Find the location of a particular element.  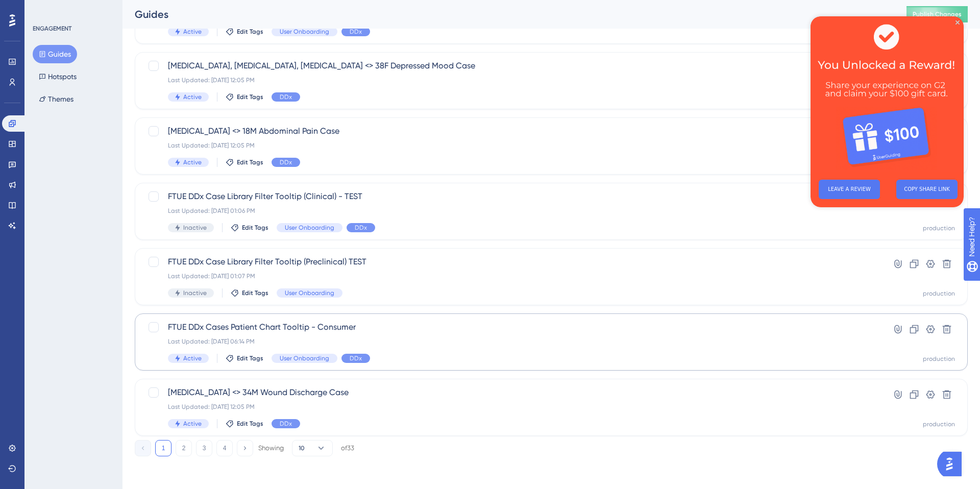

button: Guides is located at coordinates (55, 54).